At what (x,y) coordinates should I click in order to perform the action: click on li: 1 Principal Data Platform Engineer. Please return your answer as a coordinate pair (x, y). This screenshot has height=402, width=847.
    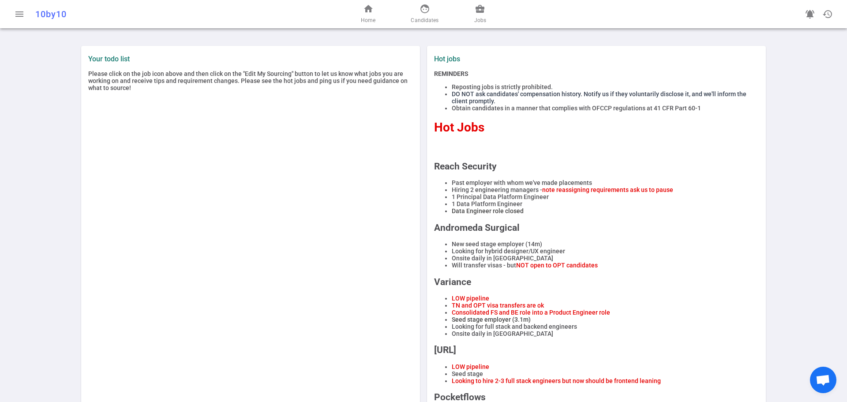
    Looking at the image, I should click on (605, 197).